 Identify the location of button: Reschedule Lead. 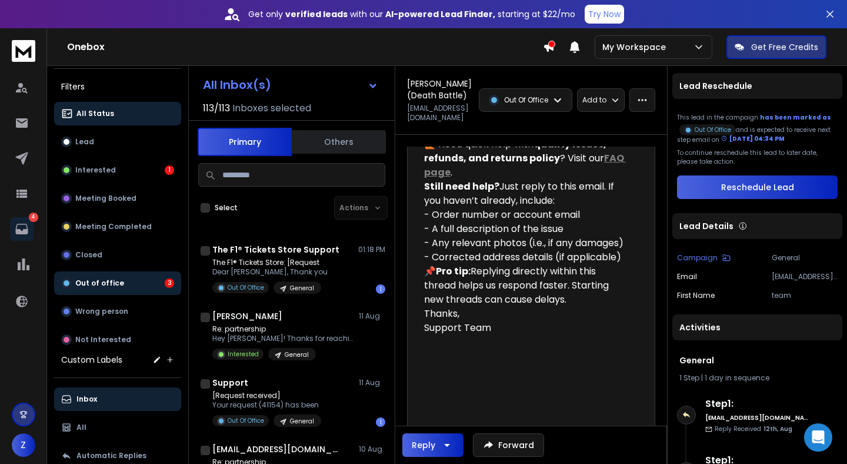
(757, 187).